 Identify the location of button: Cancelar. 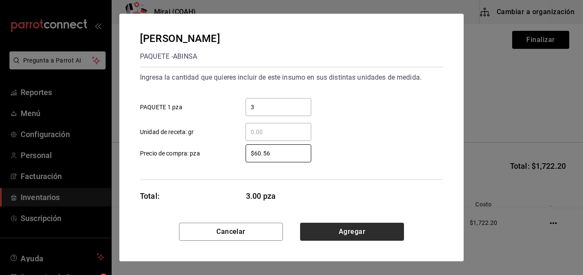
(231, 232).